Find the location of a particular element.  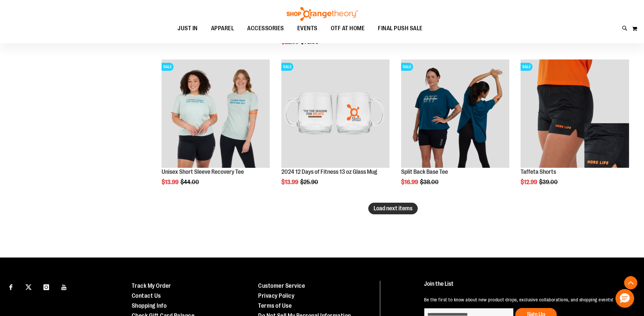

a: Visit our Youtube page is located at coordinates (64, 286).